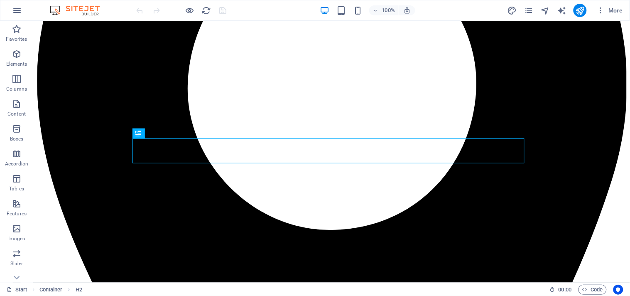 The image size is (630, 296). I want to click on h6: 100%, so click(388, 10).